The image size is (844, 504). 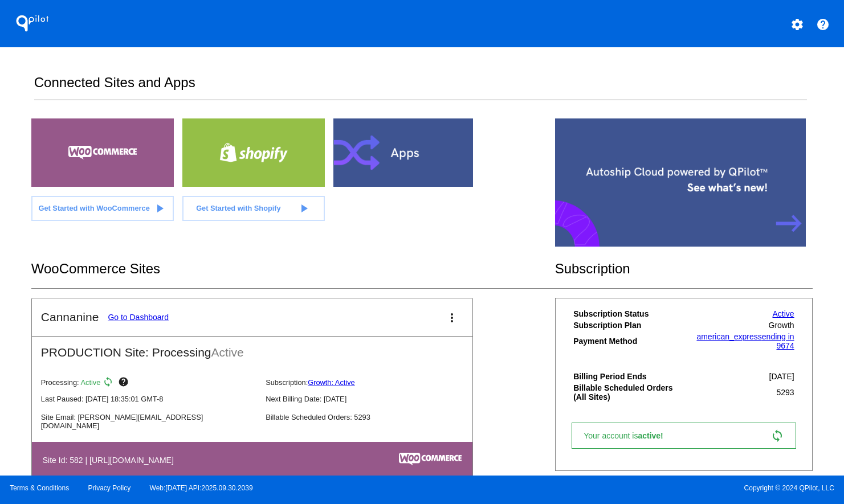 What do you see at coordinates (331, 382) in the screenshot?
I see `a: Growth: Active` at bounding box center [331, 382].